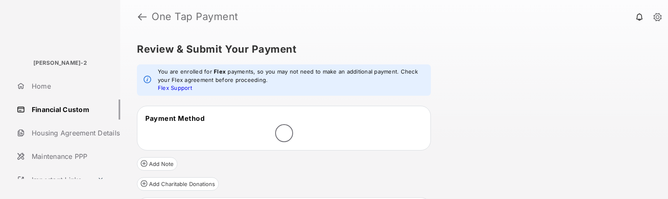 The width and height of the screenshot is (668, 199). Describe the element at coordinates (195, 17) in the screenshot. I see `strong: One Tap Payment` at that location.